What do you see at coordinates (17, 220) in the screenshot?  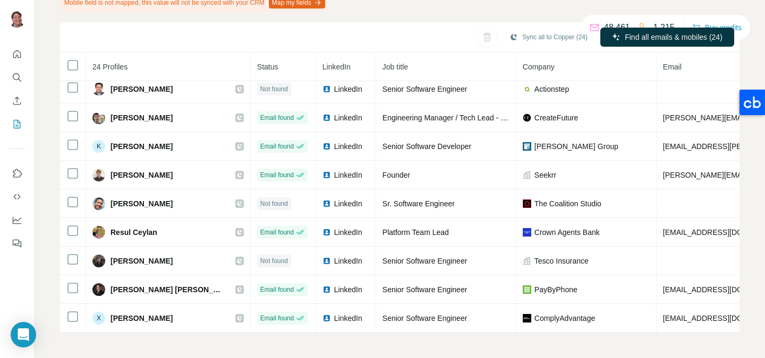 I see `button: Dashboard` at bounding box center [17, 220].